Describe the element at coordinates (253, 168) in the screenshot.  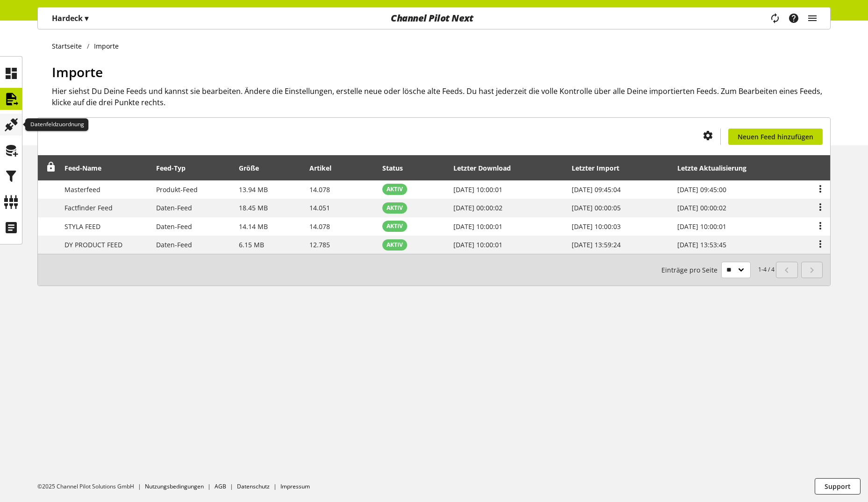
I see `div: Größe` at that location.